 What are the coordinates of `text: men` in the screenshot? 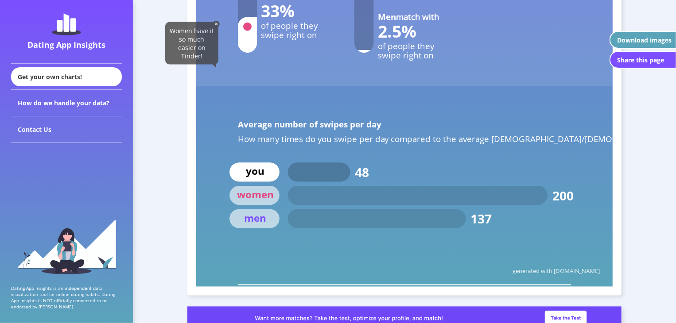 It's located at (255, 219).